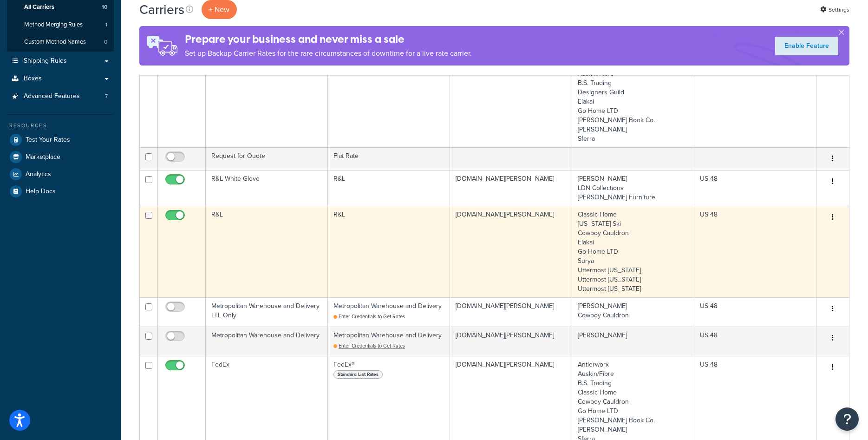  Describe the element at coordinates (55, 42) in the screenshot. I see `span: Custom Method Names` at that location.